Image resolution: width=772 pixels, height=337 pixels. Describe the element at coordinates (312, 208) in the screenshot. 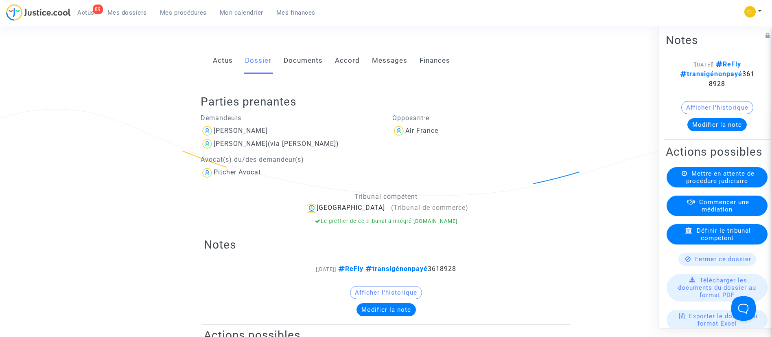

I see `img: icon-banque.svg` at that location.